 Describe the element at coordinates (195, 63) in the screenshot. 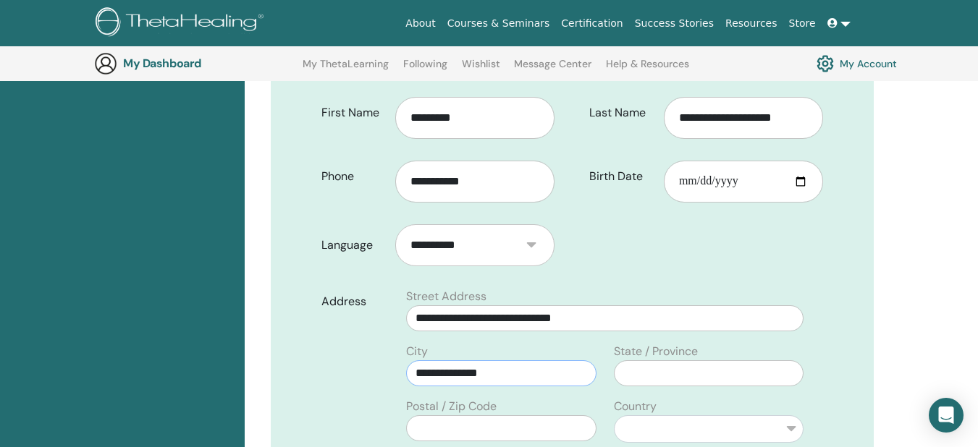

I see `h3: My Dashboard` at that location.